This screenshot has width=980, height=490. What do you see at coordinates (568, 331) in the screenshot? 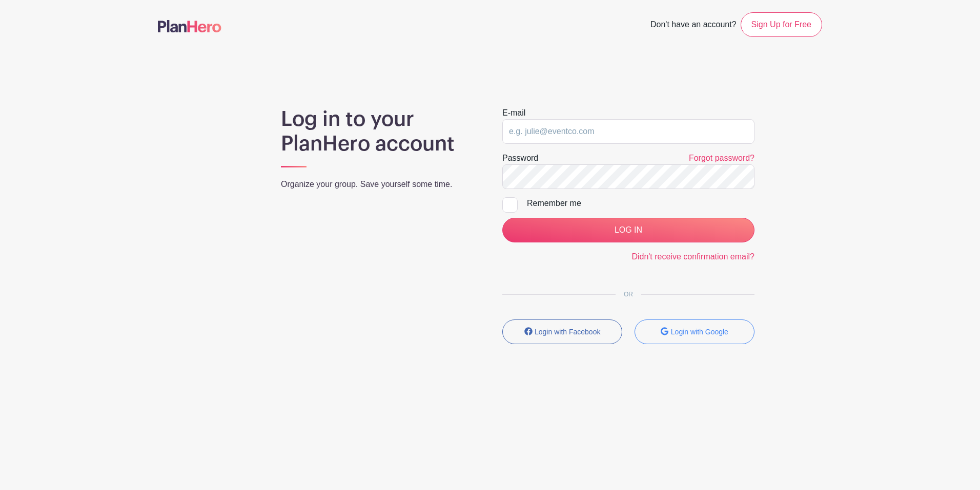
I see `small: Login with Facebook` at bounding box center [568, 331].